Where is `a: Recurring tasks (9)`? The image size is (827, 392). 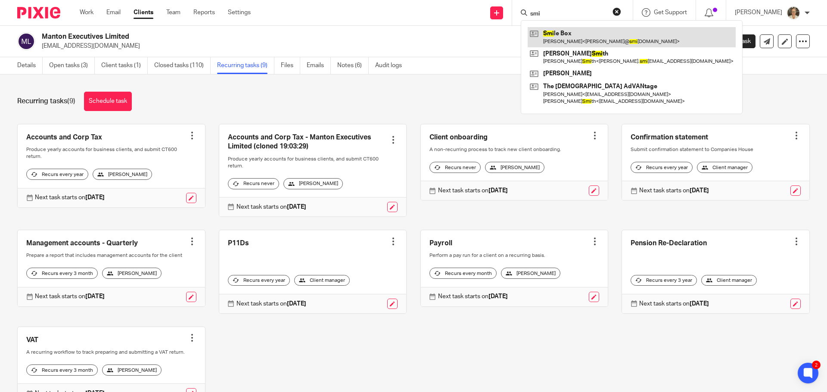 a: Recurring tasks (9) is located at coordinates (246, 65).